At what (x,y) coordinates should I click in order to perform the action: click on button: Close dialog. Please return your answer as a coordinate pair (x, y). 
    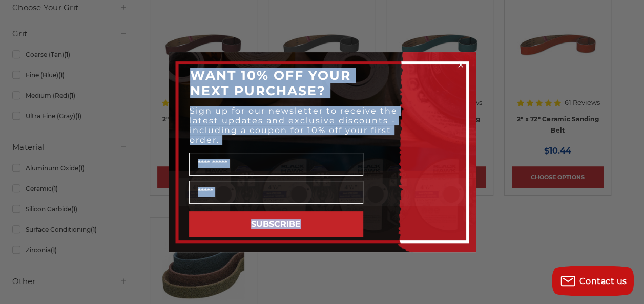
    Looking at the image, I should click on (461, 65).